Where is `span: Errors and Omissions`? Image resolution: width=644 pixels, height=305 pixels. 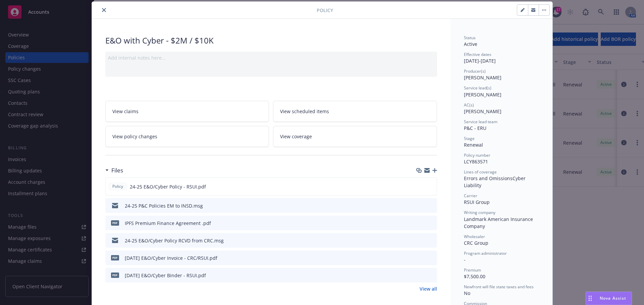
span: Errors and Omissions is located at coordinates (488, 178).